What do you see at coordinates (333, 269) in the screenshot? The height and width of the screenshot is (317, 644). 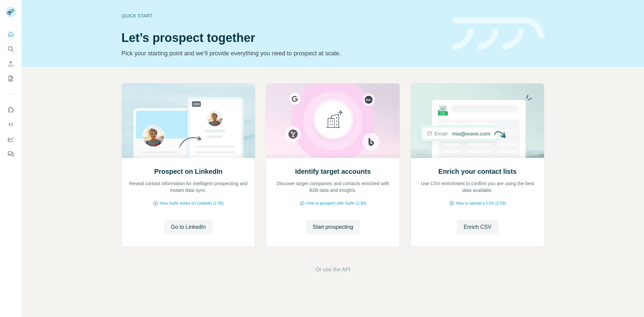 I see `button: Or use the API` at bounding box center [333, 269].